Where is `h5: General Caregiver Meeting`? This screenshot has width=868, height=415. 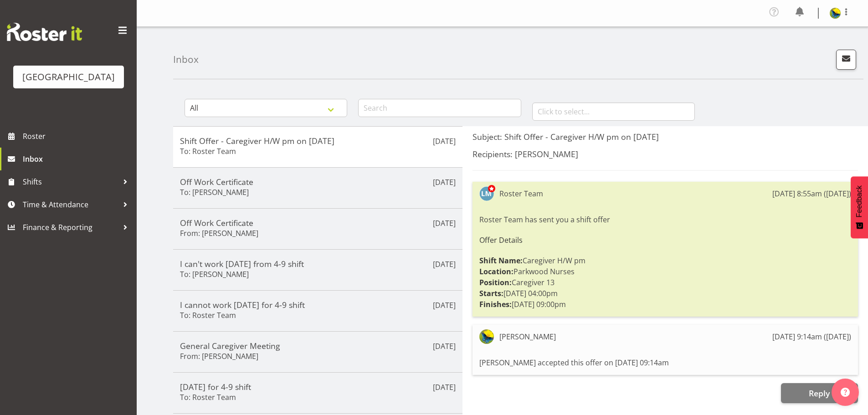
h5: General Caregiver Meeting is located at coordinates (317, 346).